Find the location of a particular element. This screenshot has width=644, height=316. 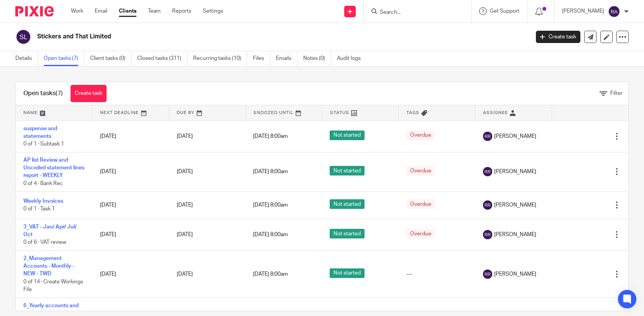

a: Files is located at coordinates (261, 58).